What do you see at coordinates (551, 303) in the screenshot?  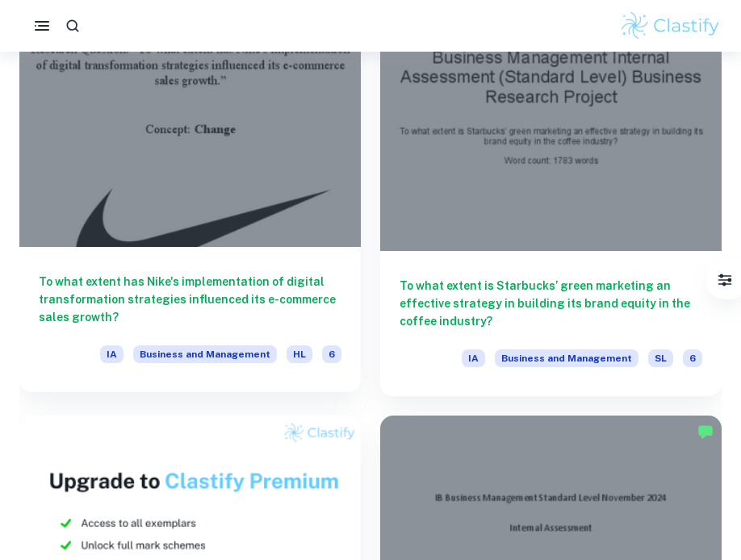 I see `h6: To what extent is Starbucks’ green marketing an effective strategy in building its brand equity i...` at bounding box center [551, 303].